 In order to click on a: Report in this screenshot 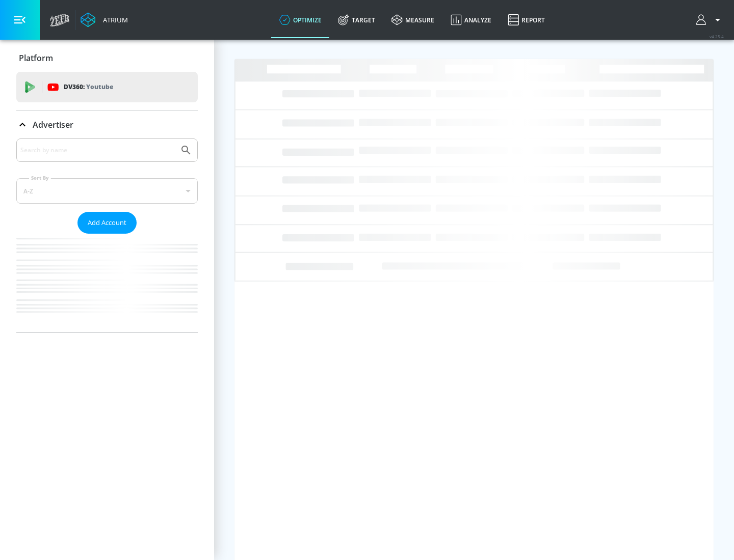, I will do `click(526, 19)`.